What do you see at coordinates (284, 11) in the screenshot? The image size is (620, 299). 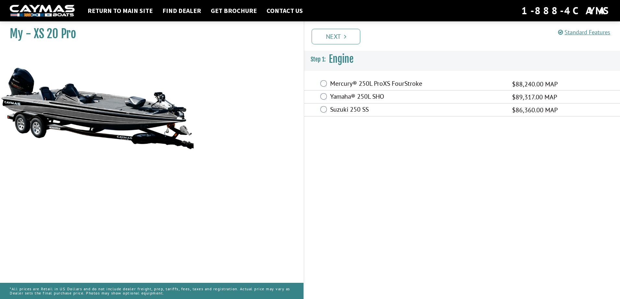 I see `a: Contact Us` at bounding box center [284, 11].